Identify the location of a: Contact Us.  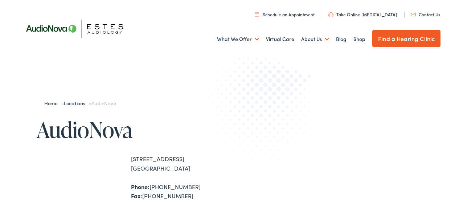
(425, 14).